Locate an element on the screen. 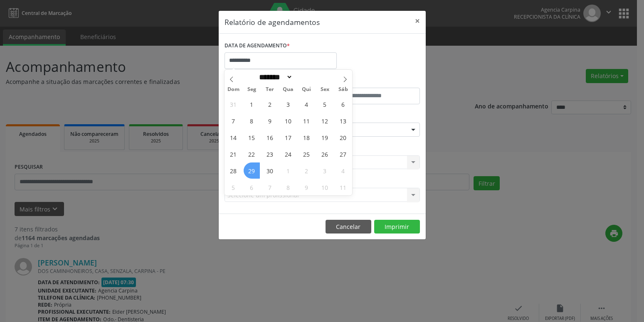 Image resolution: width=644 pixels, height=322 pixels. span: Outubro 2, 2025 is located at coordinates (307, 170).